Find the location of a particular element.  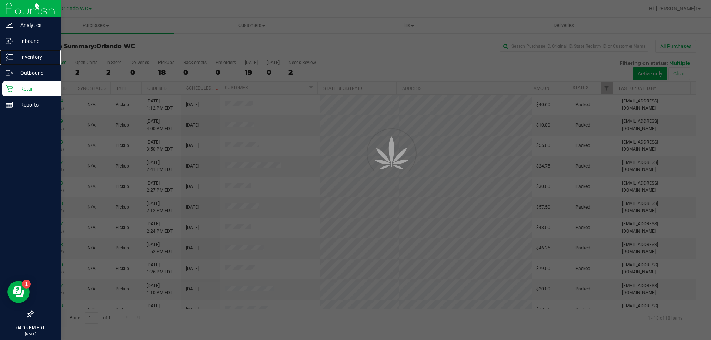

span: 1 is located at coordinates (4, 4).